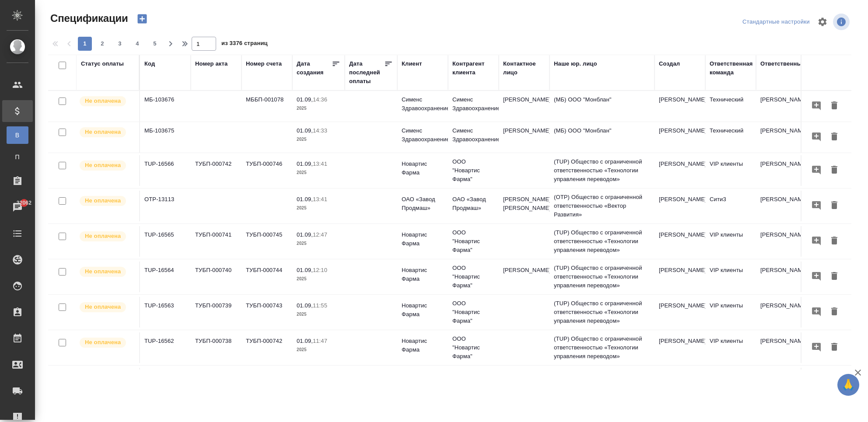 Image resolution: width=868 pixels, height=422 pixels. Describe the element at coordinates (267, 383) in the screenshot. I see `td: ТУБП-000741` at that location.